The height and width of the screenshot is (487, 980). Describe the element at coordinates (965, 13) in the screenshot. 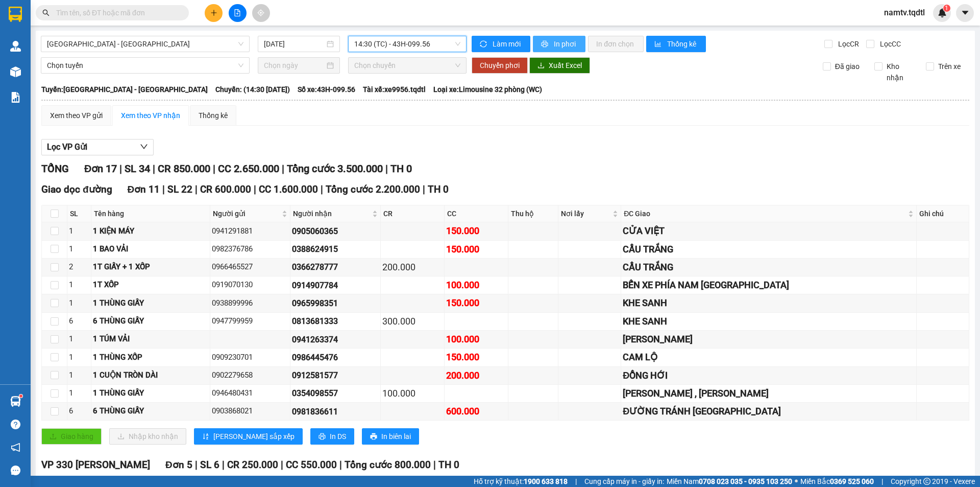

I see `span: caret-down` at that location.